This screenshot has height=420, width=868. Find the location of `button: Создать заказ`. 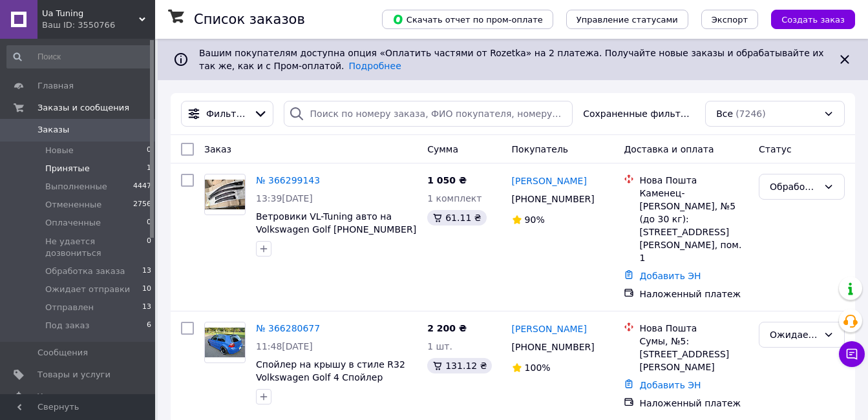

button: Создать заказ is located at coordinates (813, 20).